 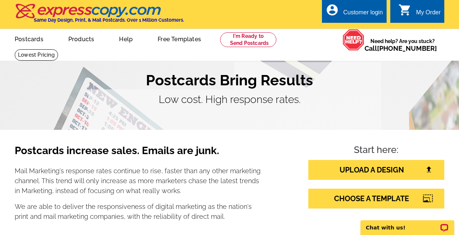 What do you see at coordinates (332, 10) in the screenshot?
I see `i: account_circle` at bounding box center [332, 10].